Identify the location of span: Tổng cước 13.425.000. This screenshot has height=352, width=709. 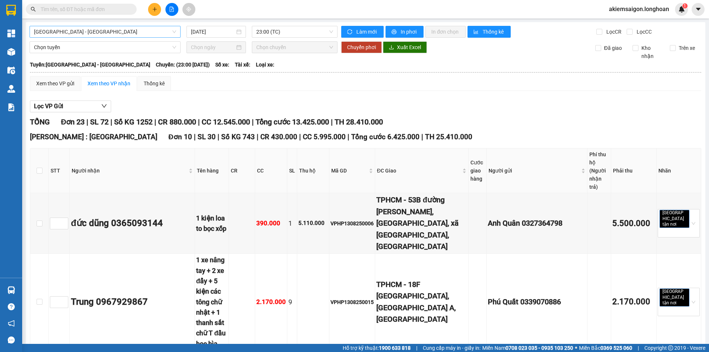
(292, 122).